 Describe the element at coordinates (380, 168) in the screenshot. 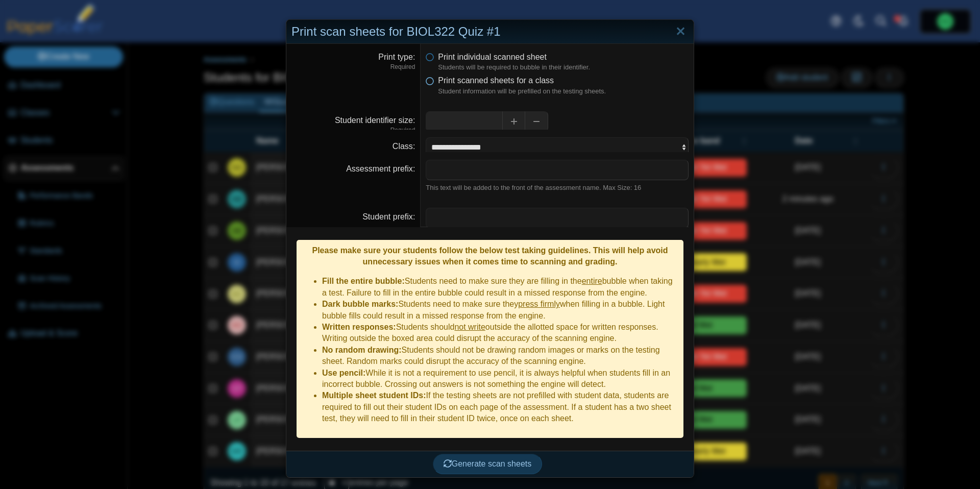

I see `label: Assessment prefix` at that location.